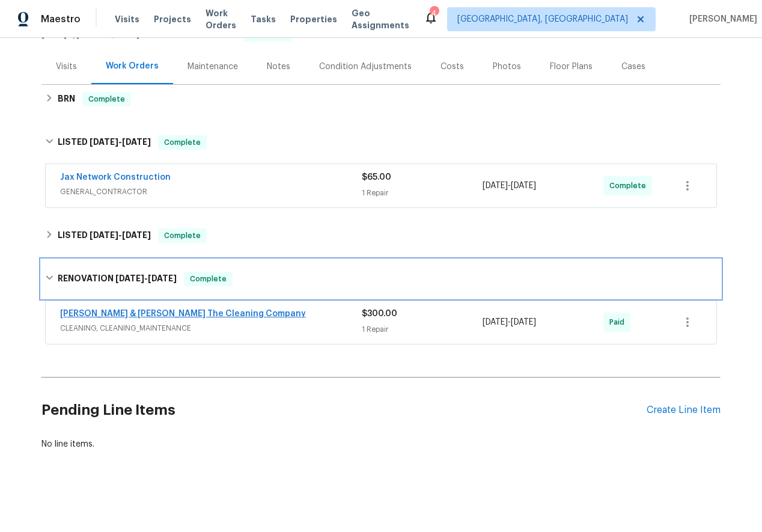 The width and height of the screenshot is (762, 532). What do you see at coordinates (314, 19) in the screenshot?
I see `span: Properties` at bounding box center [314, 19].